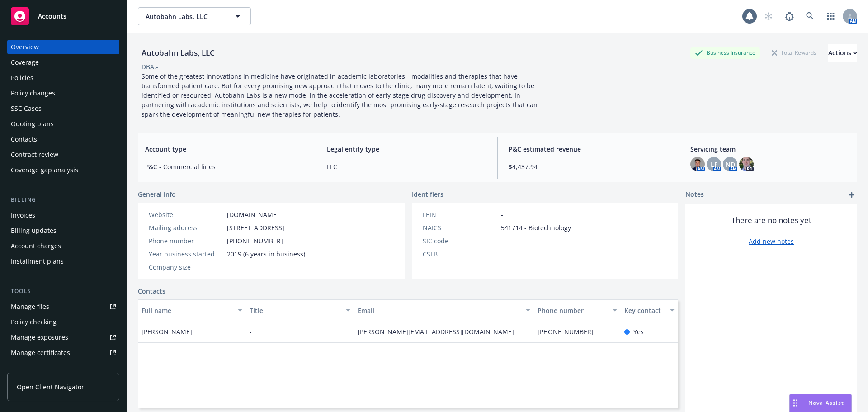  Describe the element at coordinates (795, 403) in the screenshot. I see `div: Drag to move` at that location.